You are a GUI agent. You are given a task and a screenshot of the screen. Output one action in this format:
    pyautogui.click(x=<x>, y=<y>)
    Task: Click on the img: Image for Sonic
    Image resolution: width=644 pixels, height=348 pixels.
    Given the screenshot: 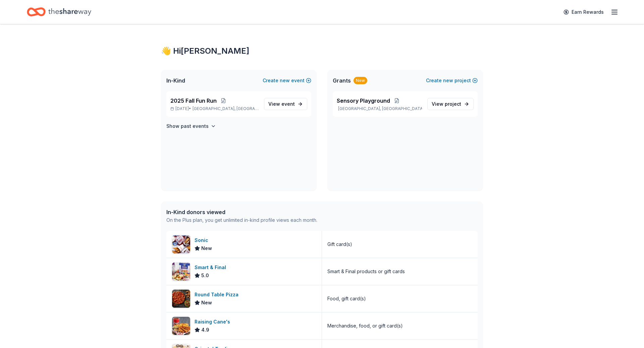 What is the action you would take?
    pyautogui.click(x=181, y=245)
    